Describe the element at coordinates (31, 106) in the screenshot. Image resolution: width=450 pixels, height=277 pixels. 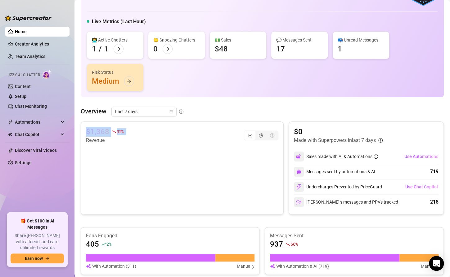
I see `a: Chat Monitoring` at that location.